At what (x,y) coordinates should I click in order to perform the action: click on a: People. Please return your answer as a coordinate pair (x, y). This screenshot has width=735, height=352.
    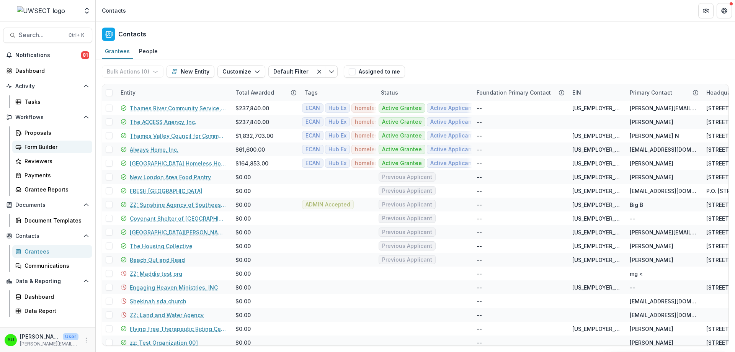
    Looking at the image, I should click on (148, 51).